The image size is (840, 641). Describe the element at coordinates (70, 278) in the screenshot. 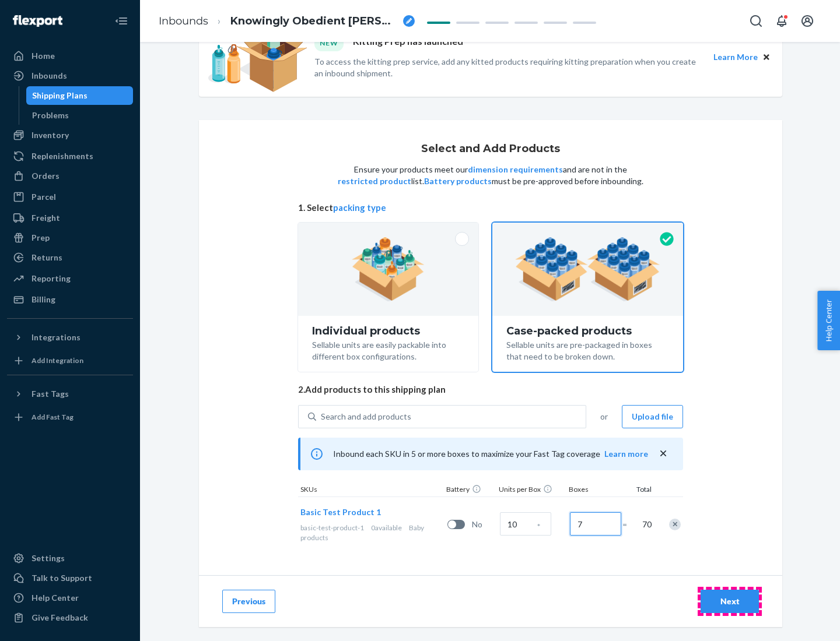

I see `a: Reporting` at that location.